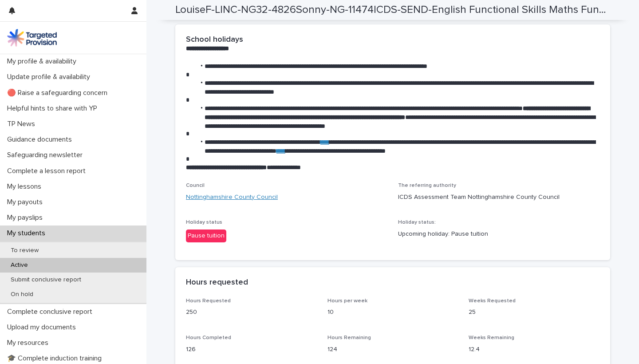 The width and height of the screenshot is (639, 364). I want to click on span: Holiday status:, so click(416, 223).